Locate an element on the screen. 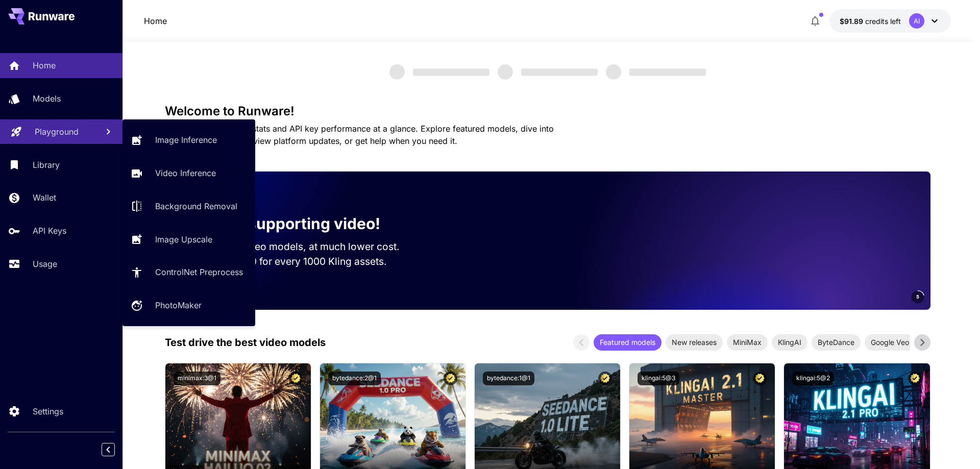 Image resolution: width=980 pixels, height=469 pixels. p: API Keys is located at coordinates (50, 230).